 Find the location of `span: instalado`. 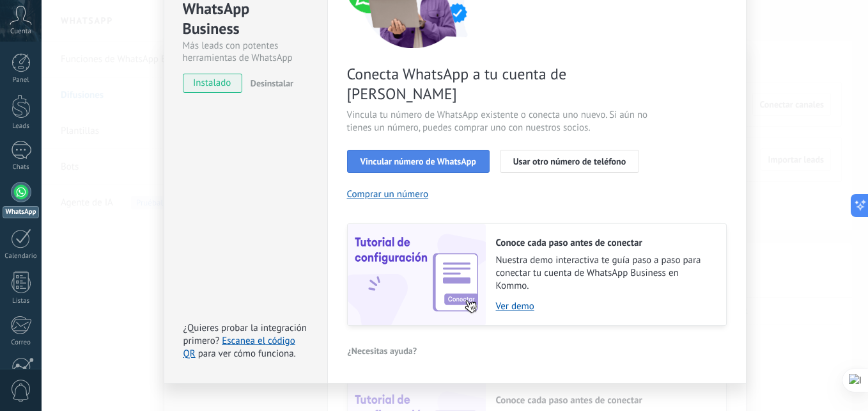

span: instalado is located at coordinates (212, 83).